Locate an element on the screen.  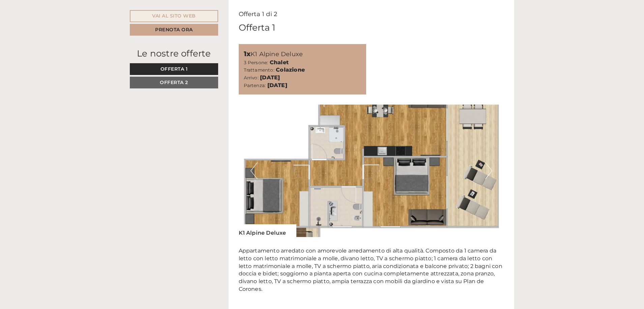
button: Next is located at coordinates (488, 171).